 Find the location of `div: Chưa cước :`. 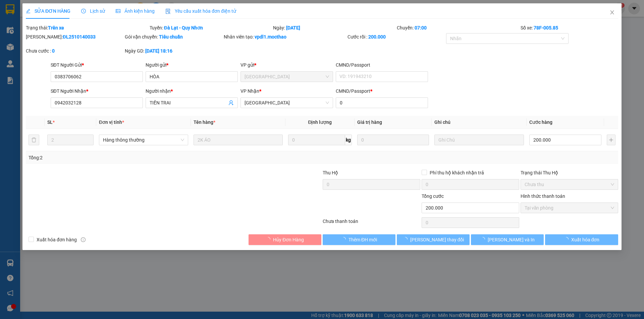

div: Chưa cước : is located at coordinates (74, 51).